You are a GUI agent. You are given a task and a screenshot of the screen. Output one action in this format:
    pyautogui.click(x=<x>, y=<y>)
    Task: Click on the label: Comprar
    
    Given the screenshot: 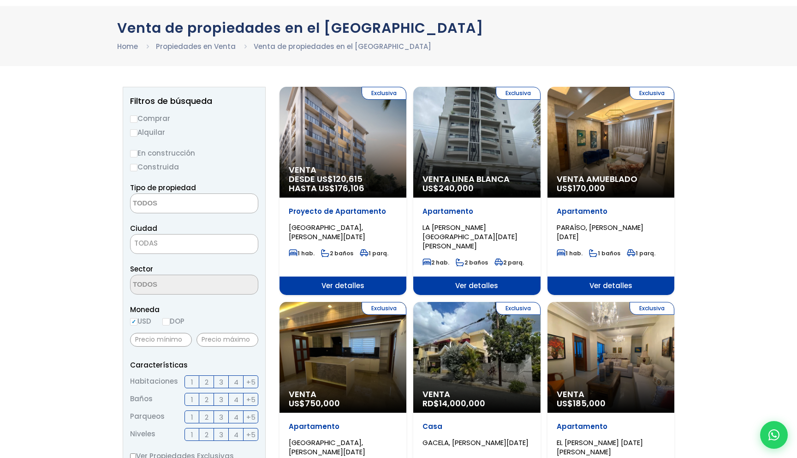 What is the action you would take?
    pyautogui.click(x=194, y=118)
    